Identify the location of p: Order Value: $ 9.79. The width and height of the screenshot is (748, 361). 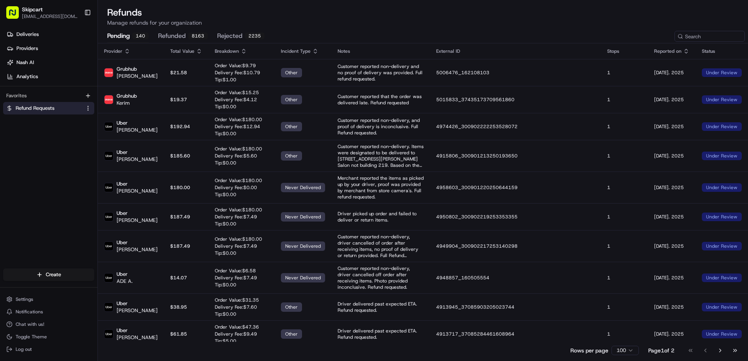
(237, 66).